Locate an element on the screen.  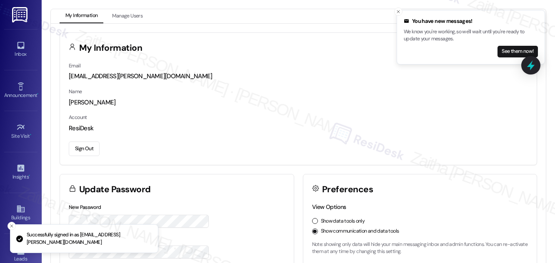
label: View Options is located at coordinates (329, 207).